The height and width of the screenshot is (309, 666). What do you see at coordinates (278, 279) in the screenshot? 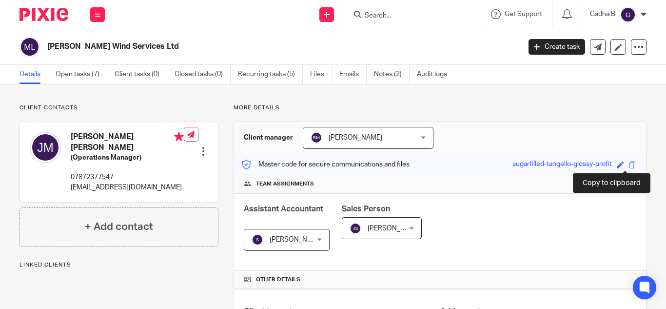
I see `span: Other details` at bounding box center [278, 279].